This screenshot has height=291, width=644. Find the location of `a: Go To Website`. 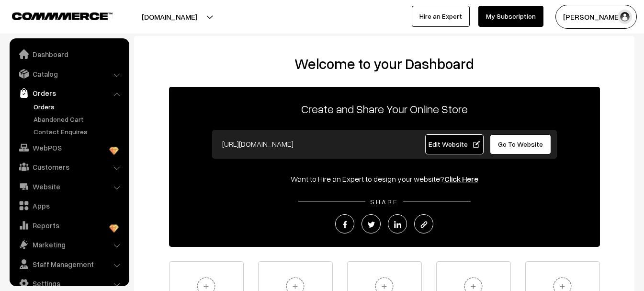

a: Go To Website is located at coordinates (521, 144).